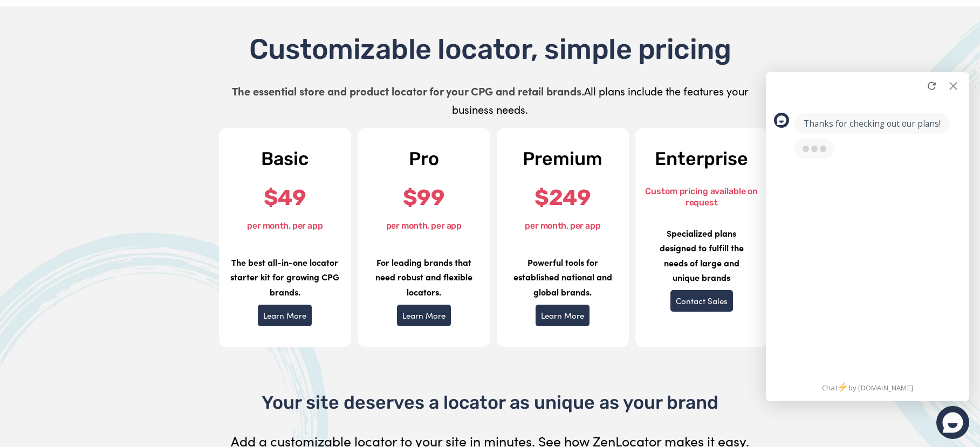 The width and height of the screenshot is (980, 447). I want to click on strong: $249, so click(563, 197).